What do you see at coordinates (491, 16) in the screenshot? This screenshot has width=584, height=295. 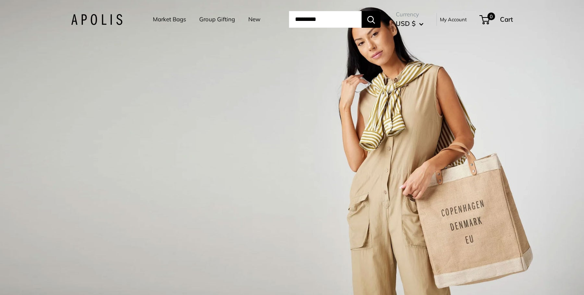 I see `span: 0` at bounding box center [491, 16].